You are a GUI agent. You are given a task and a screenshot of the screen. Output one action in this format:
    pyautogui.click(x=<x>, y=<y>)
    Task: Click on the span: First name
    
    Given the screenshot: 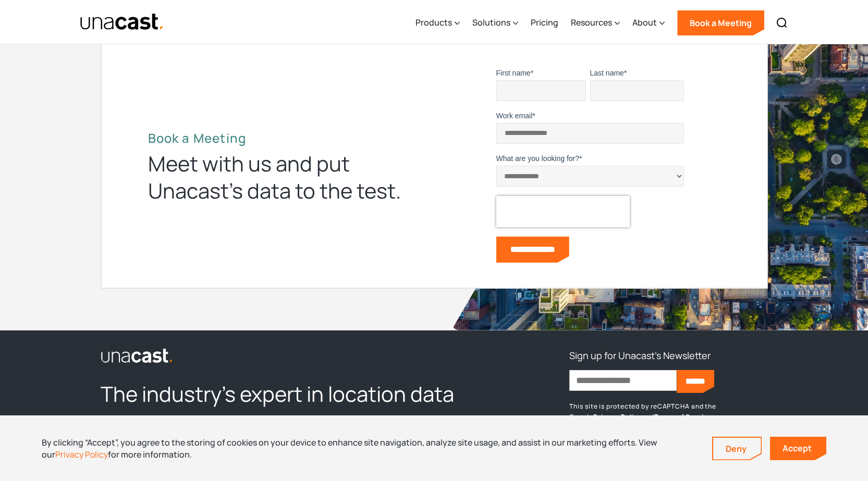 What is the action you would take?
    pyautogui.click(x=514, y=73)
    